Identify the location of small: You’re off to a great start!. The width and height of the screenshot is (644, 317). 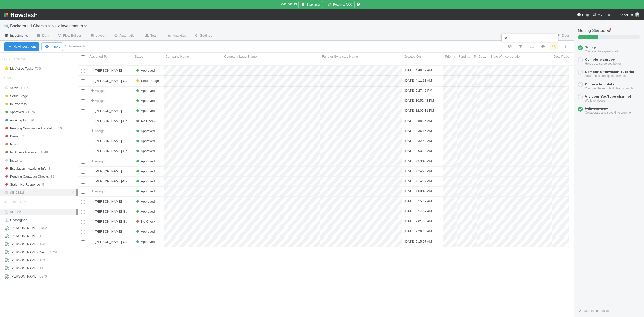
(602, 51).